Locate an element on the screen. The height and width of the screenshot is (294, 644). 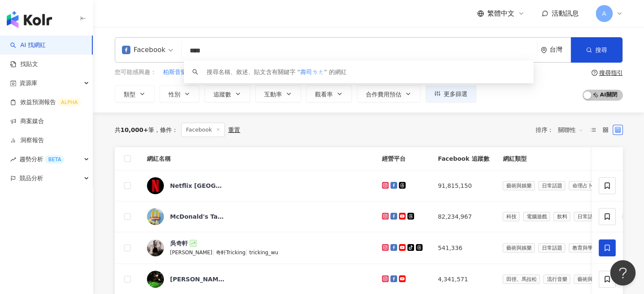
div: 重置 is located at coordinates (234, 130).